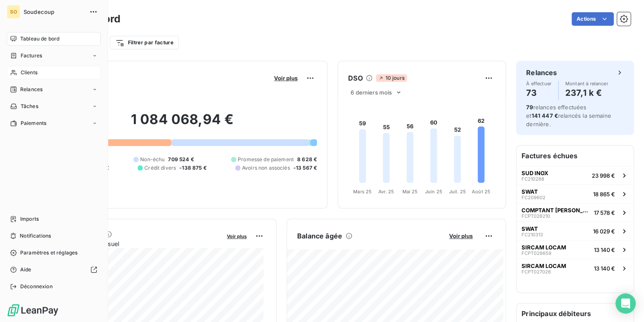 This screenshot has height=322, width=644. I want to click on span: relances effectuées et relancés la semaine dernière., so click(569, 116).